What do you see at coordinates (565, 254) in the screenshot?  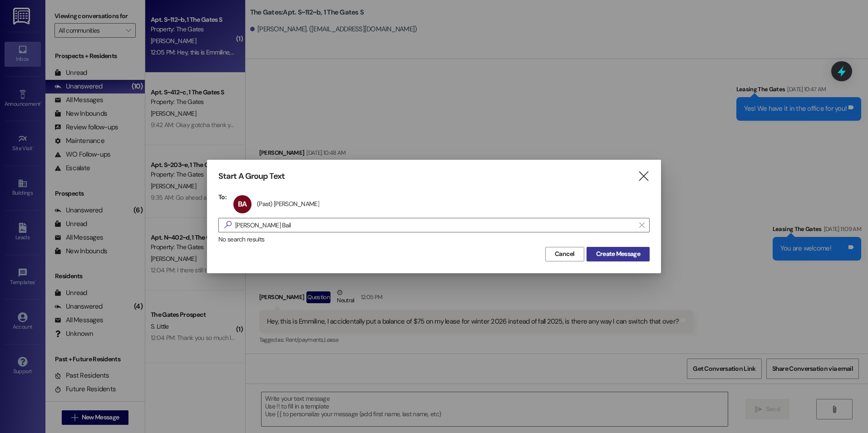 I see `button: Cancel` at bounding box center [565, 254].